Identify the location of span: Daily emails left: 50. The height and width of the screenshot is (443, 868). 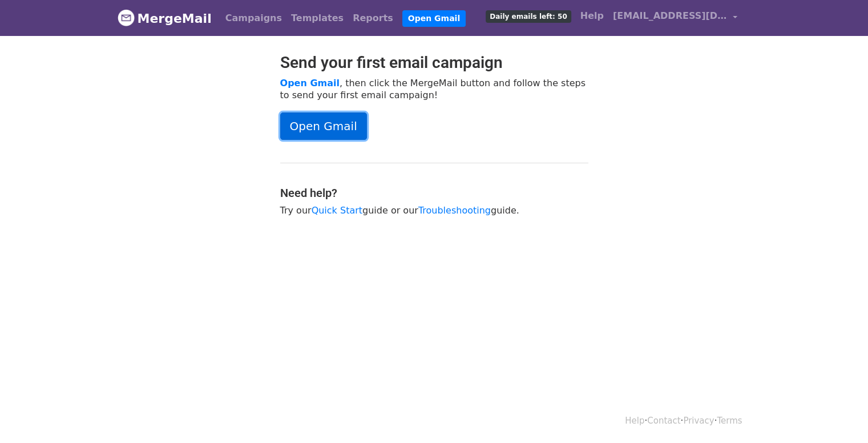
(528, 17).